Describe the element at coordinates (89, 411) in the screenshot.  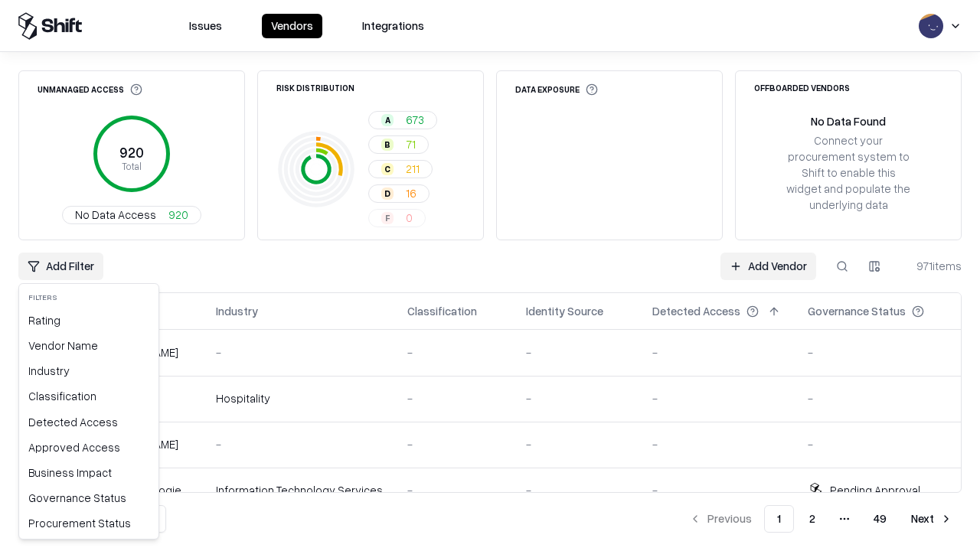
I see `div: Add Filter` at that location.